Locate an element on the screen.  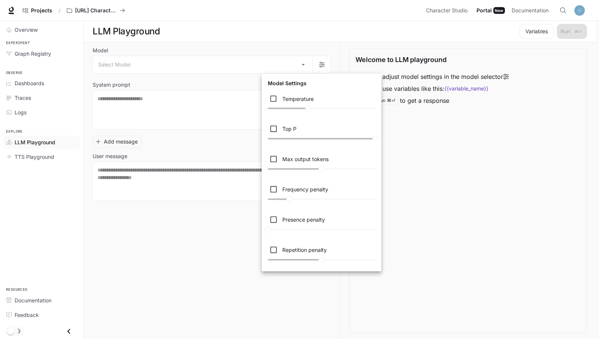
div: Penalizes new tokens based on whether they appear in the prompt or the generated text so far. Val... is located at coordinates (321, 254).